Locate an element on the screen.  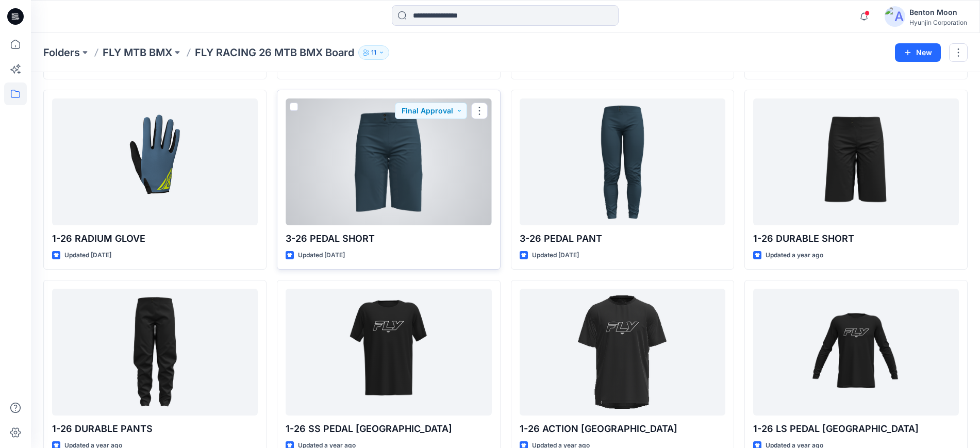
div: Benton Moon is located at coordinates (938, 12).